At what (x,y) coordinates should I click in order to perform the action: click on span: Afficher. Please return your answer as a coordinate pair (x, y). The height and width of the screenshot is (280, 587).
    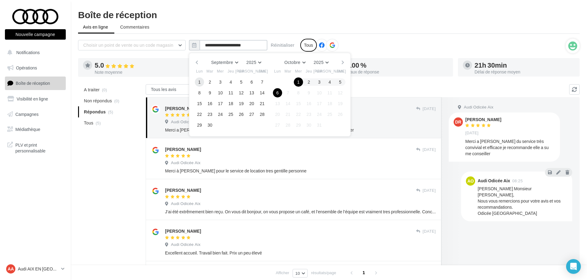
    Looking at the image, I should click on (282, 272).